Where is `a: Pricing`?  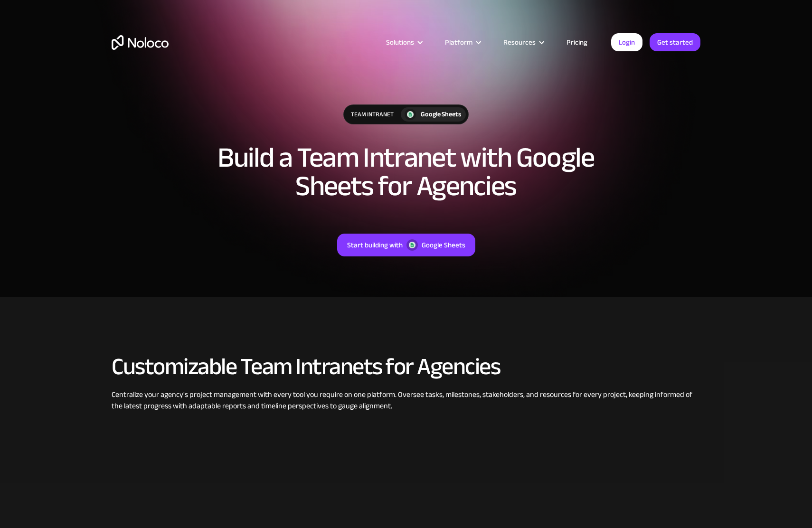
a: Pricing is located at coordinates (577, 42).